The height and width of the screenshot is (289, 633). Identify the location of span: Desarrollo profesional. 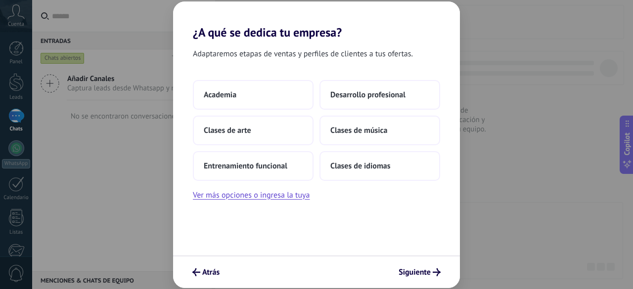
(368, 95).